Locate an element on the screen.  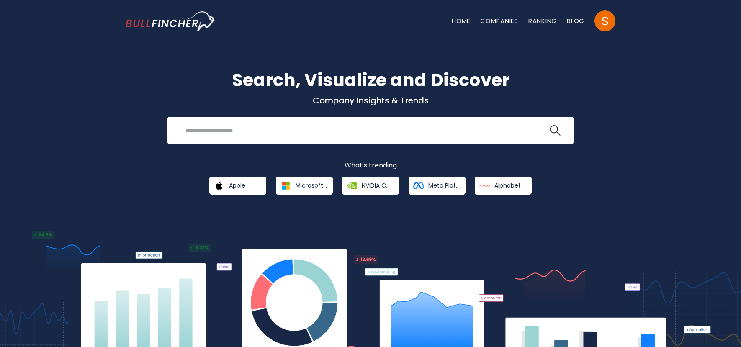
span: Apple is located at coordinates (237, 185).